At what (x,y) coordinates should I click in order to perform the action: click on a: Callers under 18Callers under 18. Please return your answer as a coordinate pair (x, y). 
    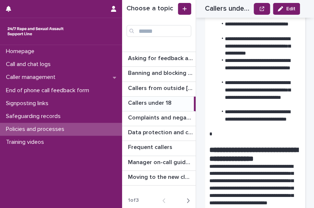
    Looking at the image, I should click on (159, 104).